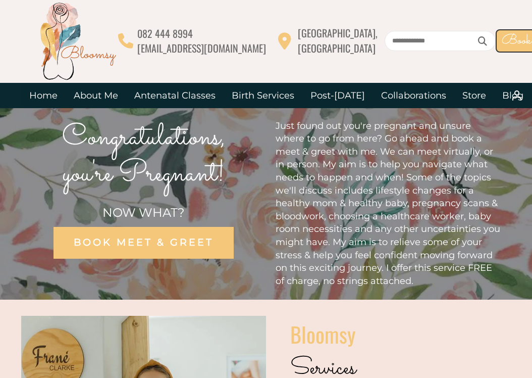  I want to click on a: BOOK MEET & GREET, so click(143, 242).